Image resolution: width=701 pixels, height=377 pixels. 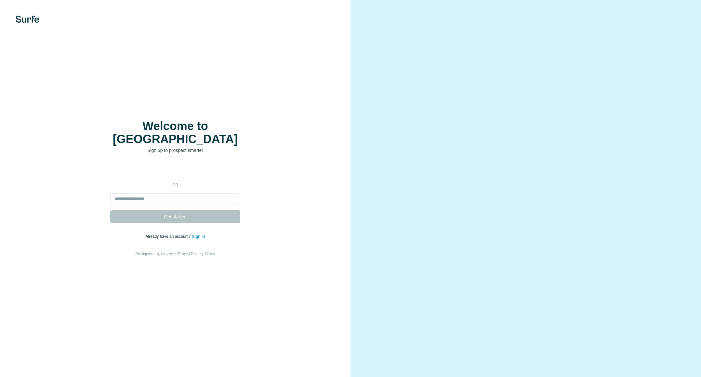 I want to click on img: Surfe's logo, so click(x=27, y=19).